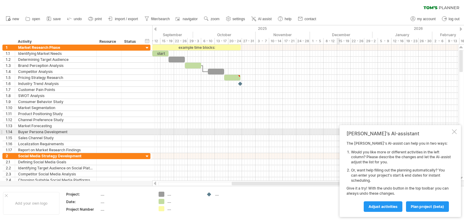 This screenshot has width=464, height=220. I want to click on div: Identifying Market Needs, so click(56, 53).